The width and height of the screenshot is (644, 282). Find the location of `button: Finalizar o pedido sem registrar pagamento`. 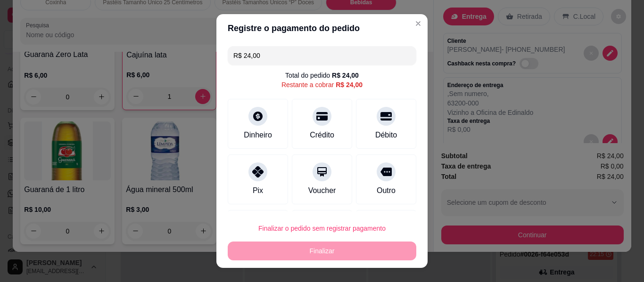

button: Finalizar o pedido sem registrar pagamento is located at coordinates (322, 228).